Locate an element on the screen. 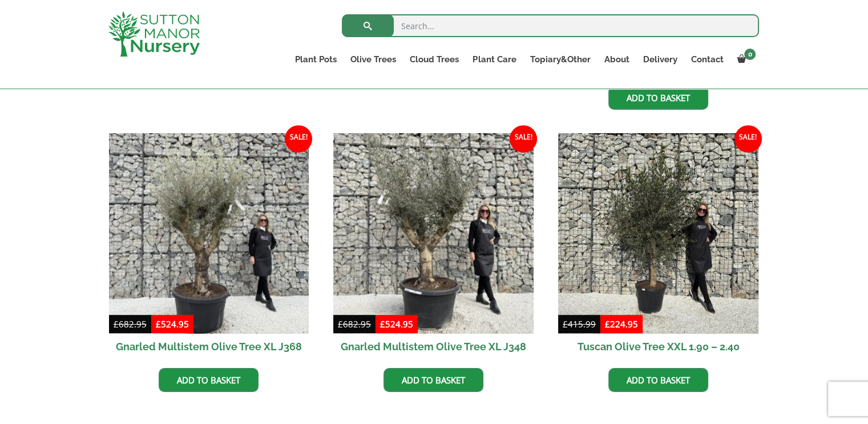 The height and width of the screenshot is (424, 868). a: Olive Trees is located at coordinates (373, 59).